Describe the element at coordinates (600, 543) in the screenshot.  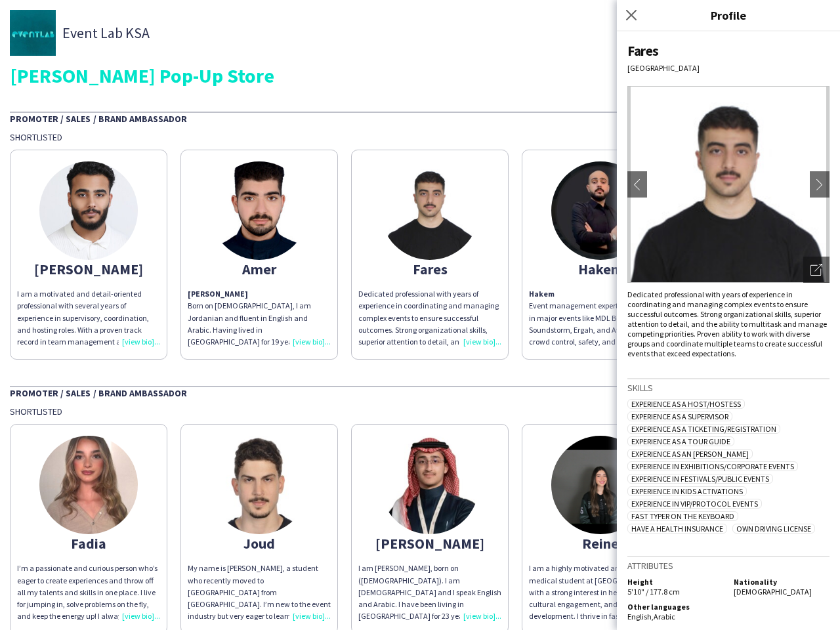
I see `div: Reine` at that location.